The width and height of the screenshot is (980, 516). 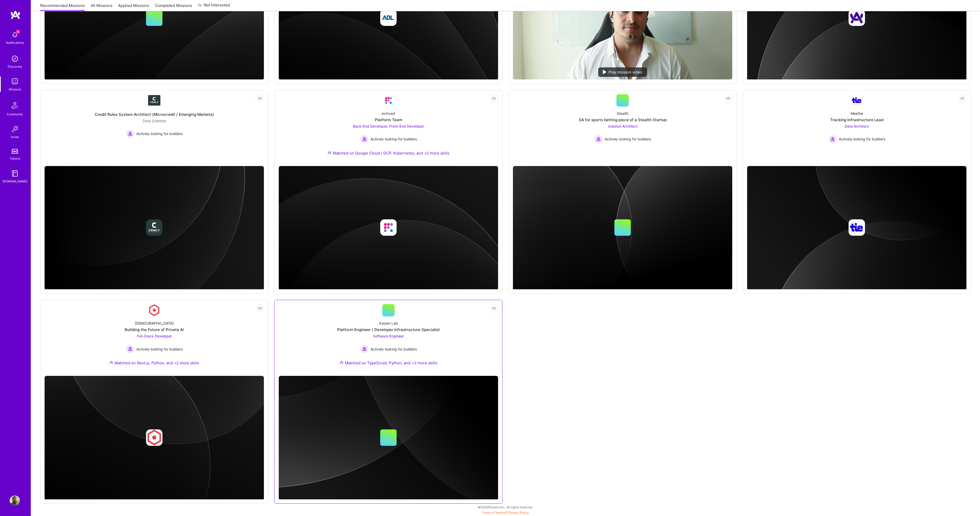 I want to click on div: © 2025 ATeams Inc., All rights reserved., so click(x=505, y=507).